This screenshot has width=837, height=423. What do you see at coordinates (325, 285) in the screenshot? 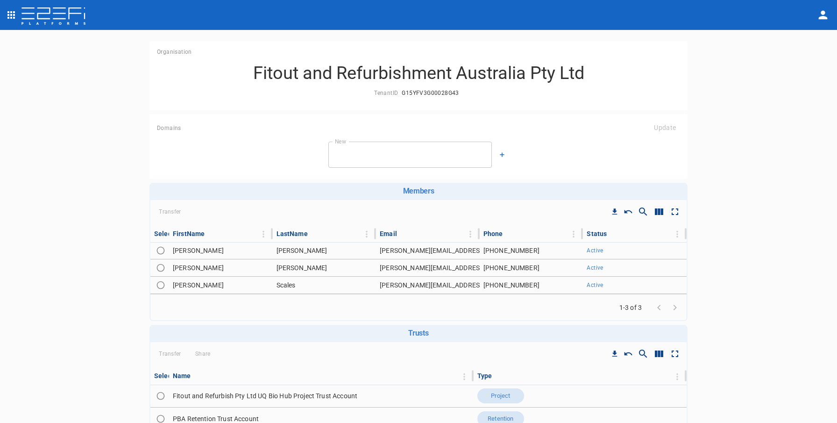
I see `td: Scales` at bounding box center [325, 285].